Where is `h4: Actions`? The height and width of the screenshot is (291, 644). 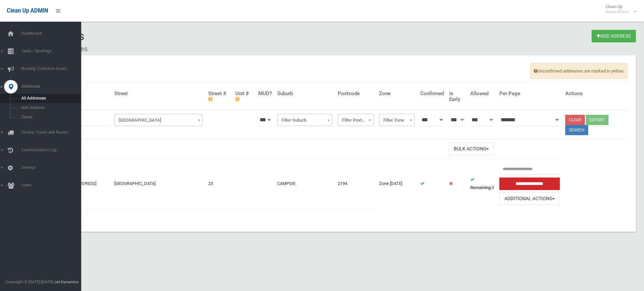
h4: Actions is located at coordinates (595, 94).